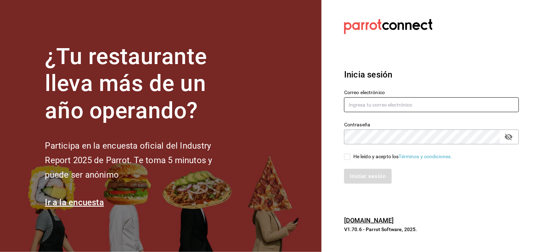 This screenshot has width=536, height=252. What do you see at coordinates (425, 156) in the screenshot?
I see `a: Términos y condiciones.` at bounding box center [425, 156].